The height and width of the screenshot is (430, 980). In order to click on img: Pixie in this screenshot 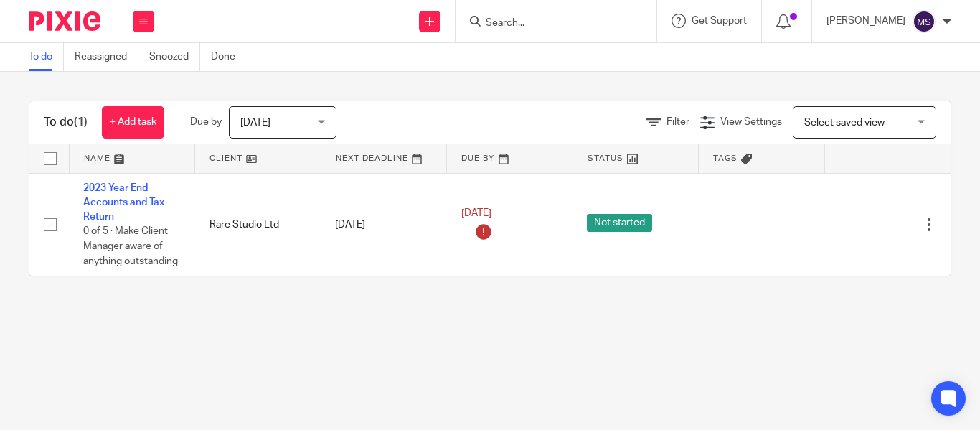, I will do `click(65, 21)`.